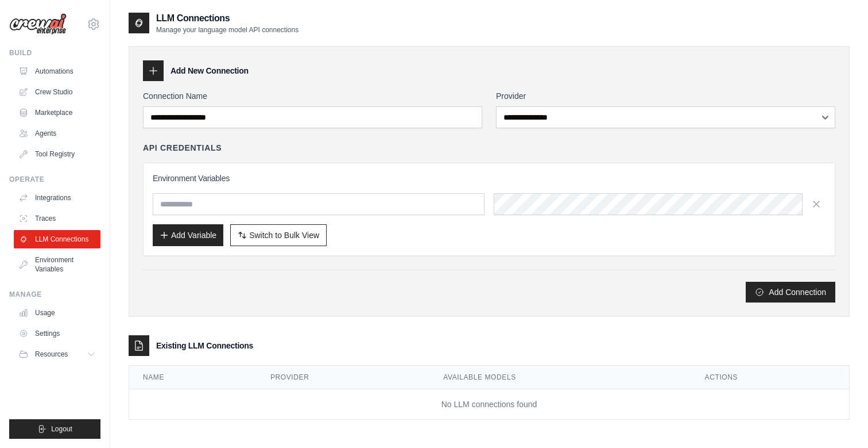  I want to click on a: Settings, so click(57, 333).